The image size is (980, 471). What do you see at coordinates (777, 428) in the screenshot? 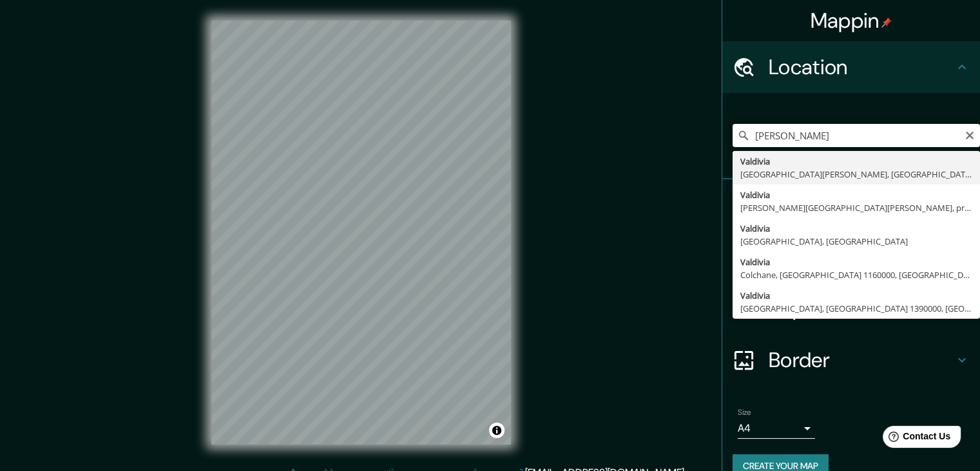
I see `div: A4` at bounding box center [777, 428].